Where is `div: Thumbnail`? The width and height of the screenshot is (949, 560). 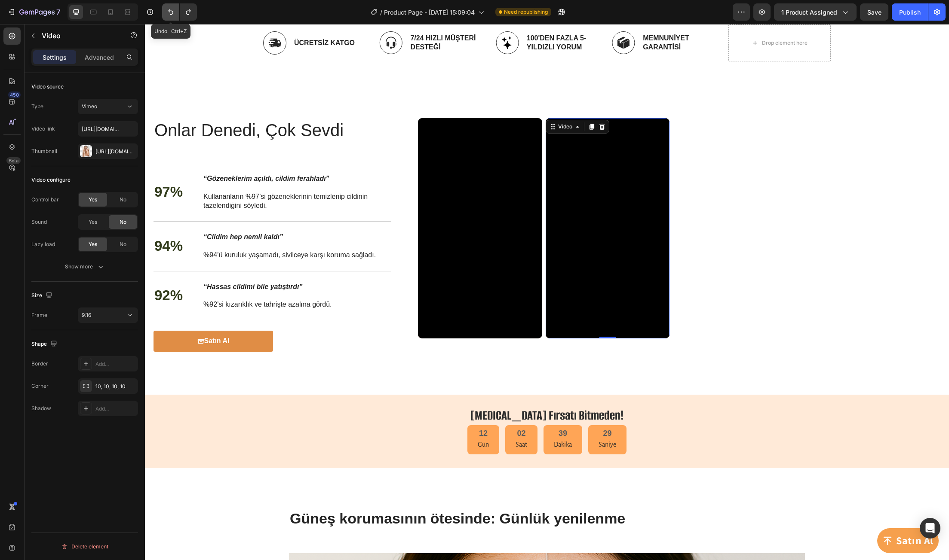 div: Thumbnail is located at coordinates (44, 151).